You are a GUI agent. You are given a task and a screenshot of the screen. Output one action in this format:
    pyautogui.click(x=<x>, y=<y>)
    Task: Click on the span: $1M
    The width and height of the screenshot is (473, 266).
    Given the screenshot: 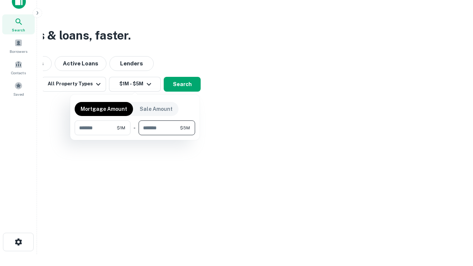 What is the action you would take?
    pyautogui.click(x=121, y=128)
    